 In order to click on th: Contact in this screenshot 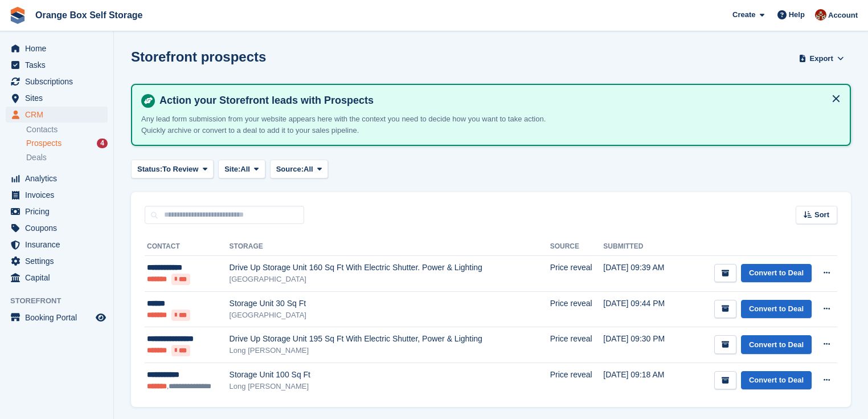, I will do `click(186, 247)`.